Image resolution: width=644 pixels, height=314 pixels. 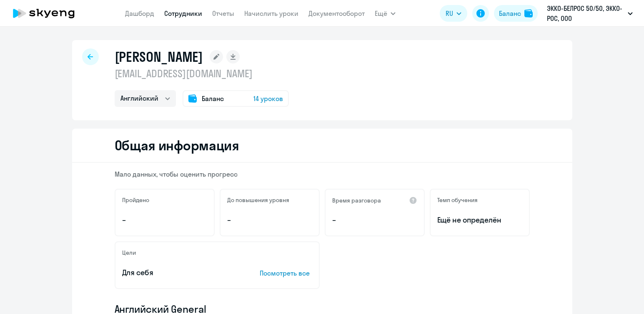 I want to click on img: balance, so click(x=528, y=14).